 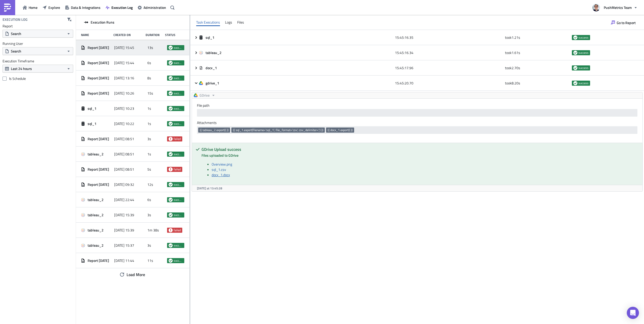 I want to click on button: Go to Report, so click(x=623, y=23).